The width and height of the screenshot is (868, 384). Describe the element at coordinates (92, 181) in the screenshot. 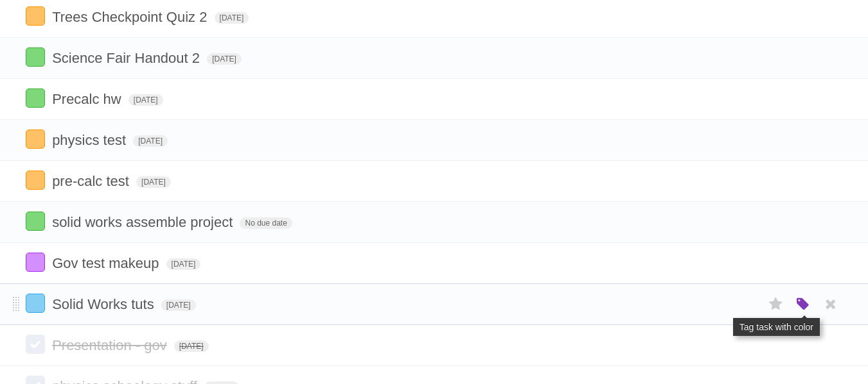

I see `span: pre-calc test` at that location.